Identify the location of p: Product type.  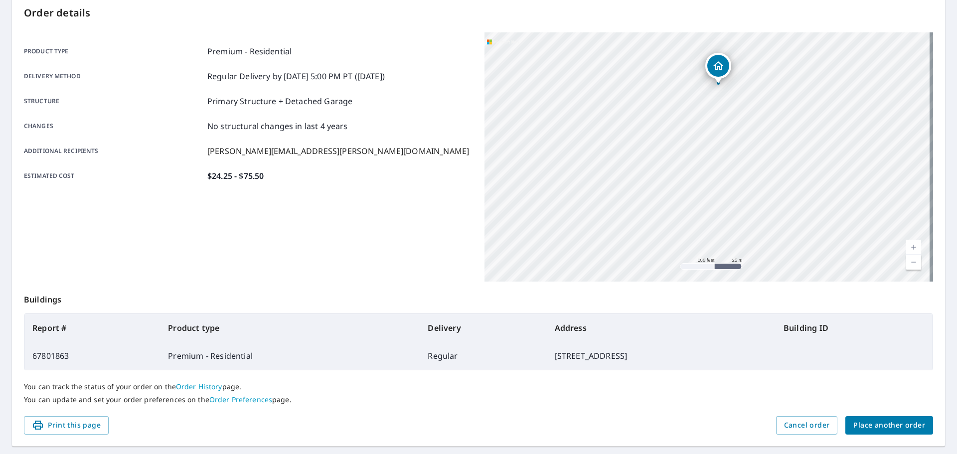
(114, 51).